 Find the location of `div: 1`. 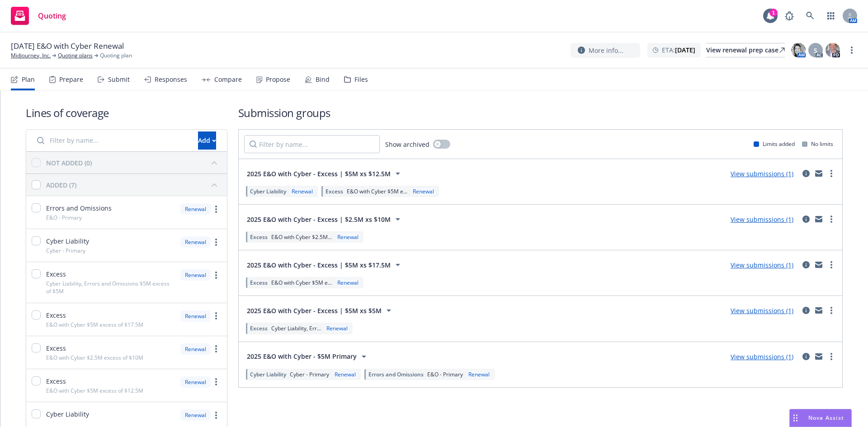

div: 1 is located at coordinates (773, 12).